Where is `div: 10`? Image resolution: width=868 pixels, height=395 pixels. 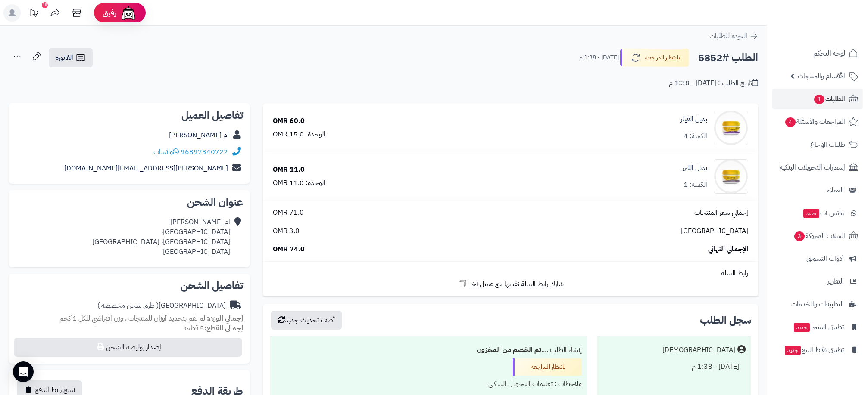
div: 10 is located at coordinates (45, 5).